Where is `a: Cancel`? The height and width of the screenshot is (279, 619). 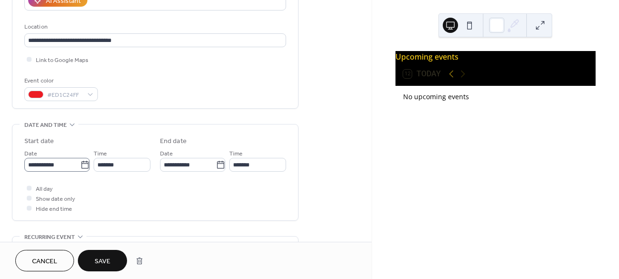 a: Cancel is located at coordinates (44, 261).